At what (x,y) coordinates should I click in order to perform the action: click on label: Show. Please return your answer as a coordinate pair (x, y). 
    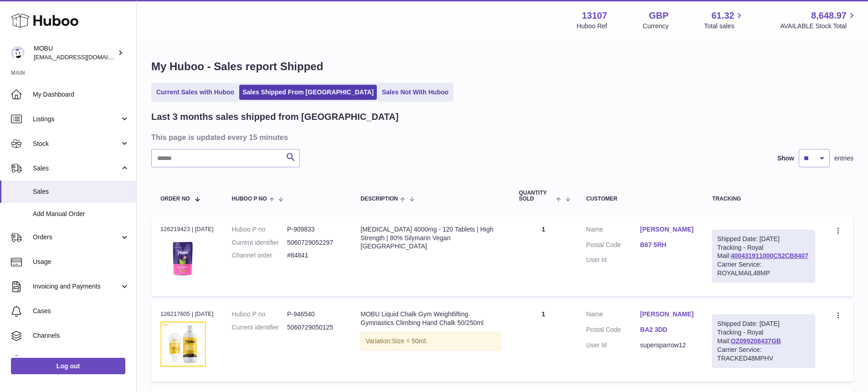
    Looking at the image, I should click on (786, 158).